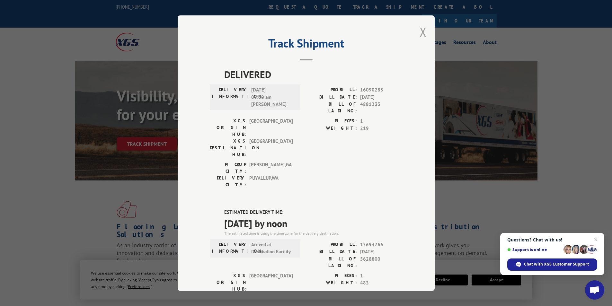 This screenshot has width=612, height=306. What do you see at coordinates (313, 233) in the screenshot?
I see `div: The estimated time is using the time zone for the delivery destination.` at bounding box center [313, 233].